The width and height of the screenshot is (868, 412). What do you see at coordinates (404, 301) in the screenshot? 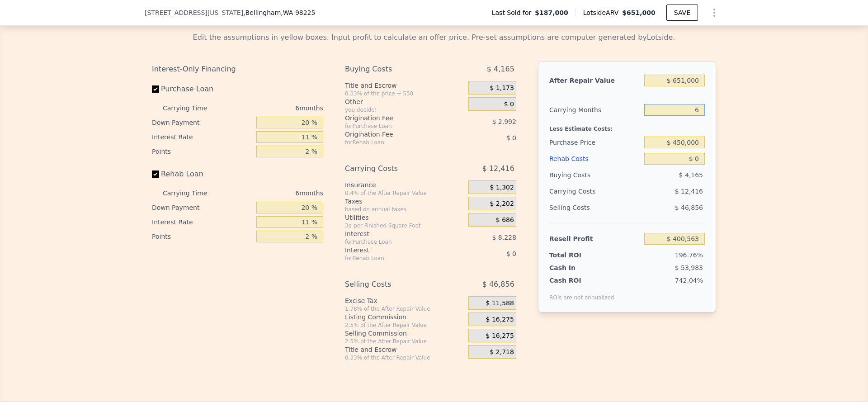
I see `div: Excise Tax` at bounding box center [404, 301].